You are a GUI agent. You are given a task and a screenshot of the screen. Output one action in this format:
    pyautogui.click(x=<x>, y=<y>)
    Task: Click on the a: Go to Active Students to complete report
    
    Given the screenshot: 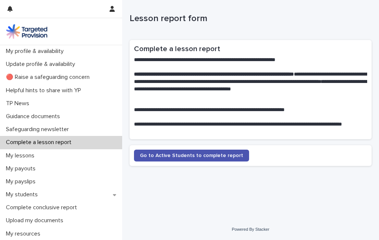 What is the action you would take?
    pyautogui.click(x=191, y=155)
    